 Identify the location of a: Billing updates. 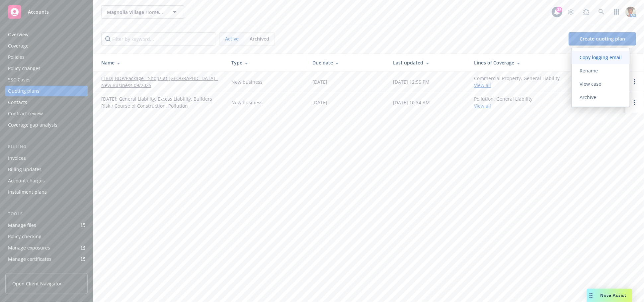
(47, 170).